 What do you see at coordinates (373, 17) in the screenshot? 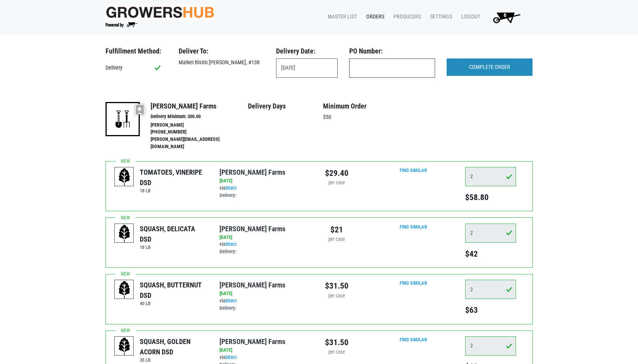
I see `a: Orders` at bounding box center [373, 17].